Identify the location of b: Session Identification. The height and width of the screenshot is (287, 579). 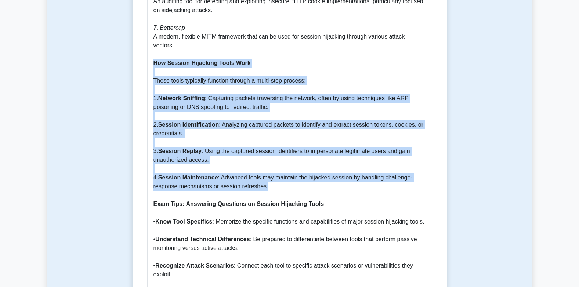
(188, 125).